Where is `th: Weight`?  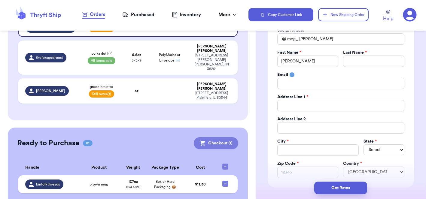
th: Weight is located at coordinates (133, 168).